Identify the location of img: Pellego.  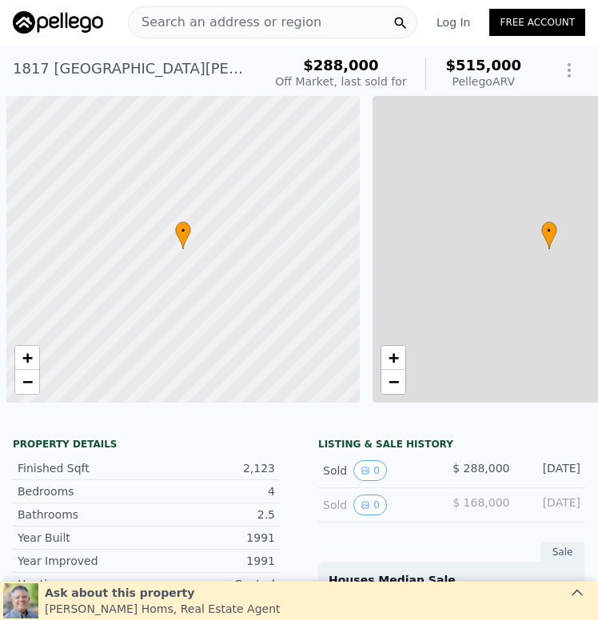
(58, 22).